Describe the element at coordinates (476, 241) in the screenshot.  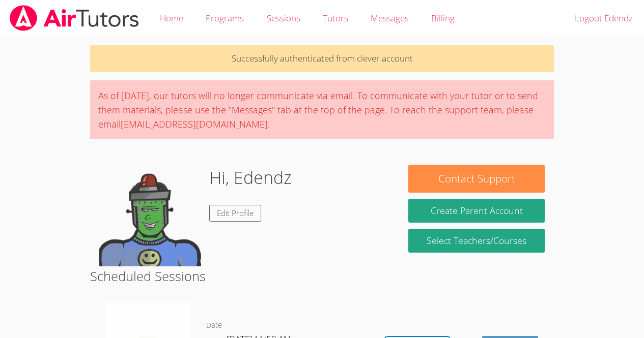
I see `a: Select Teachers/Courses` at that location.